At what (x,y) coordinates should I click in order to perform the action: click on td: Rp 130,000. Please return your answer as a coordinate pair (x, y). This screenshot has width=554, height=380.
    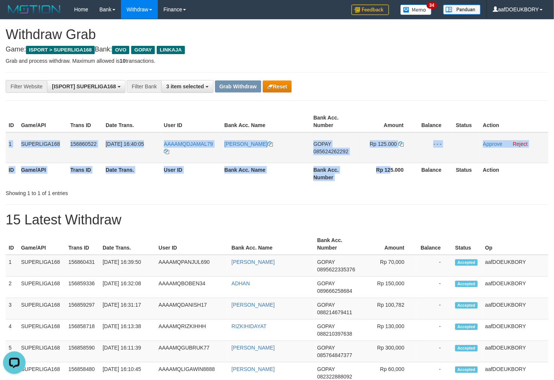
    Looking at the image, I should click on (388, 330).